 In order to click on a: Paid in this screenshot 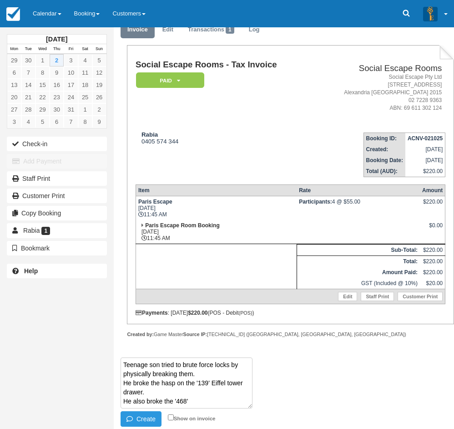, I will do `click(168, 80)`.